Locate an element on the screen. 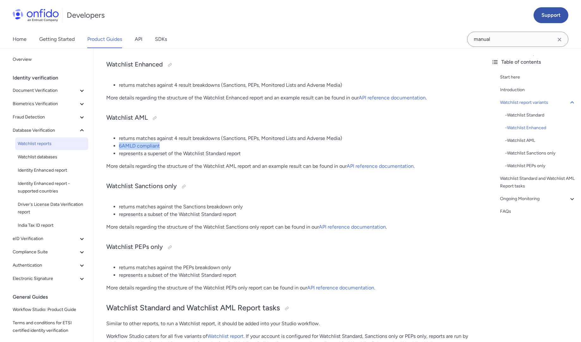 Image resolution: width=581 pixels, height=342 pixels. input: Onfido search input field is located at coordinates (518, 39).